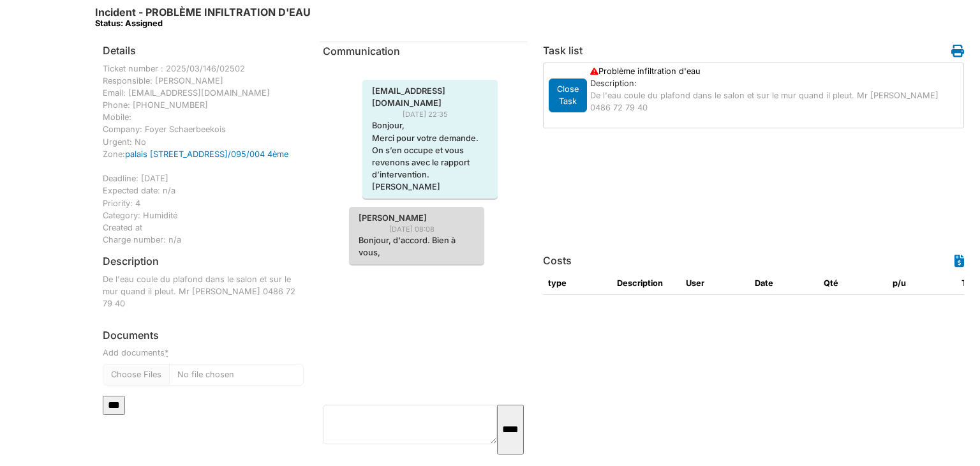 The height and width of the screenshot is (466, 980). Describe the element at coordinates (563, 51) in the screenshot. I see `h6: Task list` at that location.